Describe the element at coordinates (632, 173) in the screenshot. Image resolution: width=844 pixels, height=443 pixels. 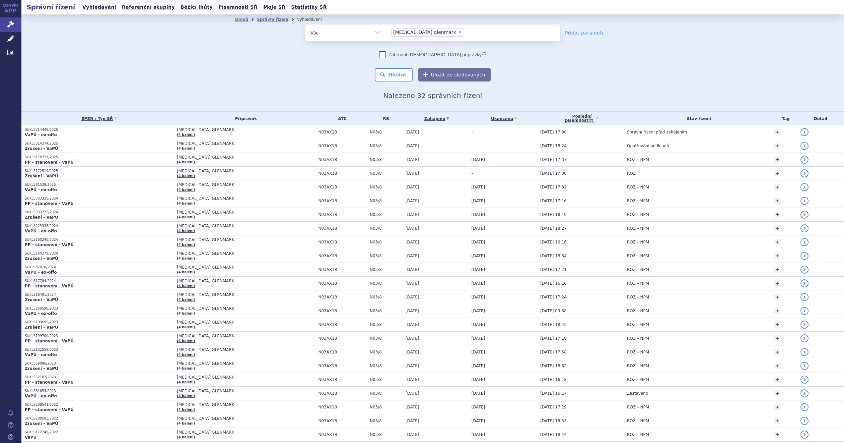
I see `span: ROZ` at that location.